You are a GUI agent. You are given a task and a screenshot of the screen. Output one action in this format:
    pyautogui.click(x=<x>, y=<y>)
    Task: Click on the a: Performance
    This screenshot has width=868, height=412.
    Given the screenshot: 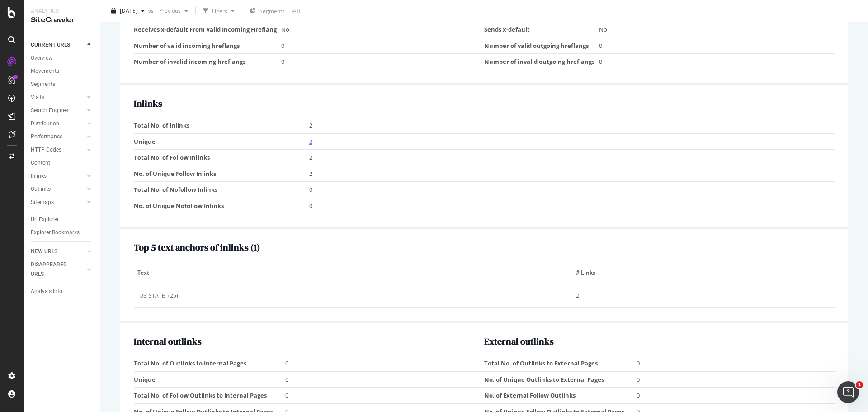 What is the action you would take?
    pyautogui.click(x=58, y=137)
    